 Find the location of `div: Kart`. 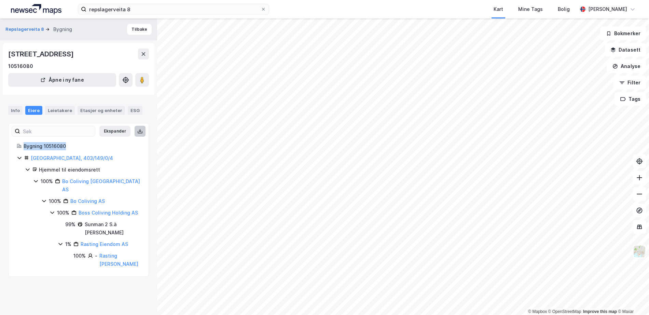

div: Kart is located at coordinates (498, 9).